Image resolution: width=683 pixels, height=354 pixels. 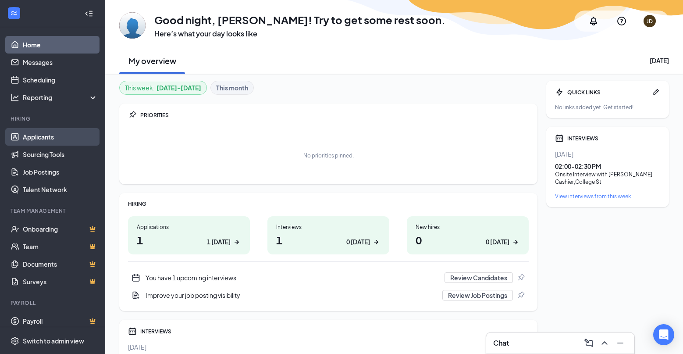 What do you see at coordinates (14, 13) in the screenshot?
I see `svg: WorkstreamLogo` at bounding box center [14, 13].